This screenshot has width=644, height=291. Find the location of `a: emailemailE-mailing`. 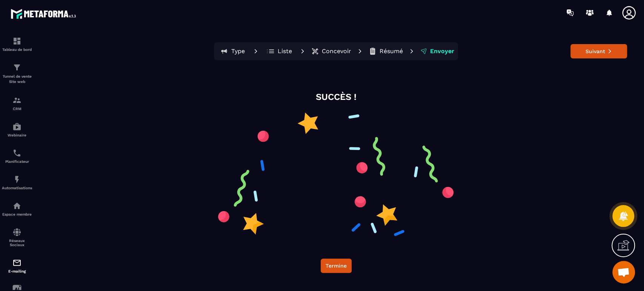

a: emailemailE-mailing is located at coordinates (17, 266).